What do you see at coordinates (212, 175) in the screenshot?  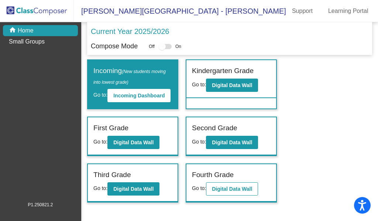 I see `label: Fourth Grade` at bounding box center [212, 175].